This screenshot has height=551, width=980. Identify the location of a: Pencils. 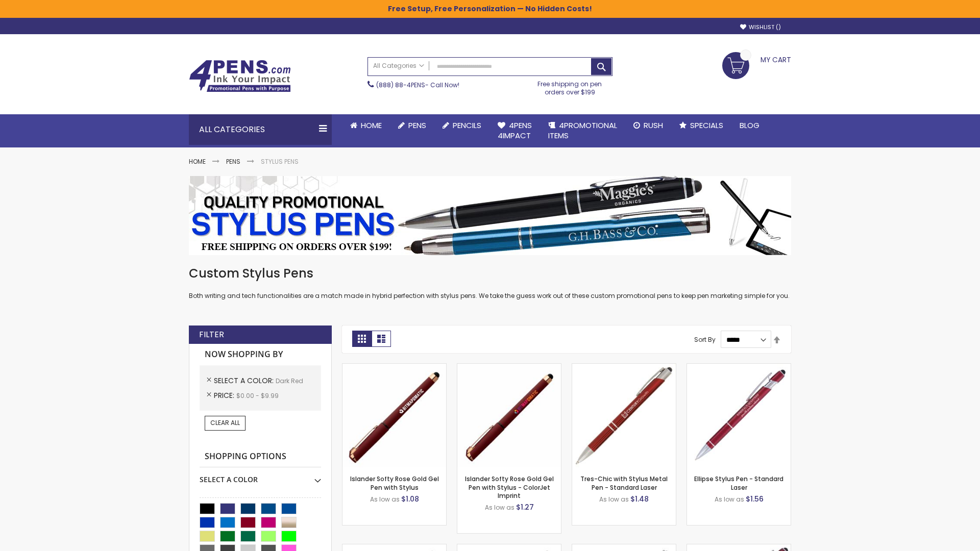
(462, 125).